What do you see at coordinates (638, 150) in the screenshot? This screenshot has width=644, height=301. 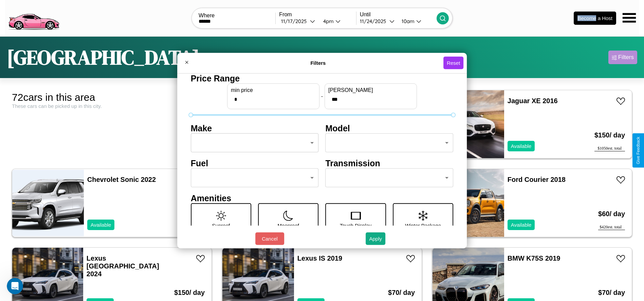 I see `div: Give Feedback` at bounding box center [638, 150].